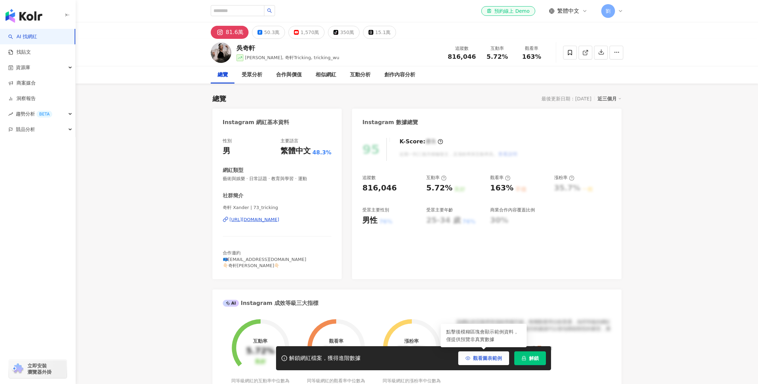  I want to click on div: 受眾主要性別, so click(376, 210).